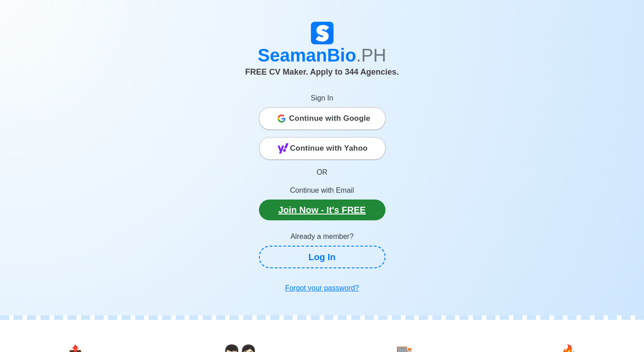 This screenshot has height=352, width=644. What do you see at coordinates (371, 55) in the screenshot?
I see `span: .PH` at bounding box center [371, 55].